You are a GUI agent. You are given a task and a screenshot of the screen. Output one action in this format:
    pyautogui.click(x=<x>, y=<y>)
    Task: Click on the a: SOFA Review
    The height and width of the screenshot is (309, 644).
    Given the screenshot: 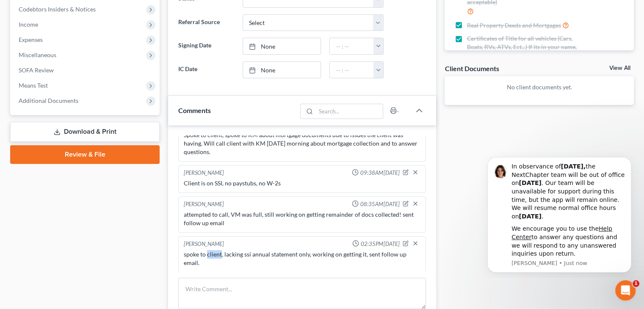 What is the action you would take?
    pyautogui.click(x=85, y=70)
    